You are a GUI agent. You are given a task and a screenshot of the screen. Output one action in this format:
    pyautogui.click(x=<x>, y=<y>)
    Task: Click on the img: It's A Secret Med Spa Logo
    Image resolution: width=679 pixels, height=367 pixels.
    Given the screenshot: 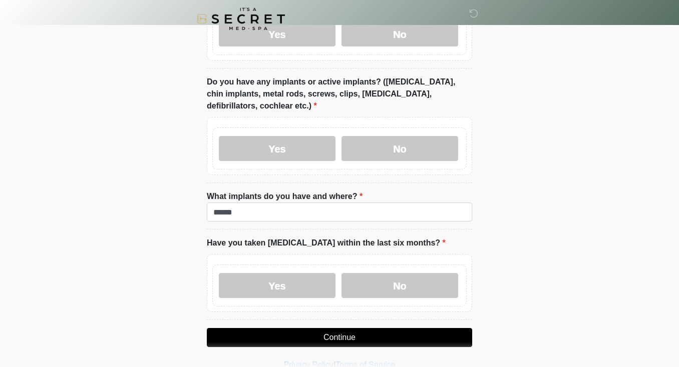 What is the action you would take?
    pyautogui.click(x=241, y=19)
    